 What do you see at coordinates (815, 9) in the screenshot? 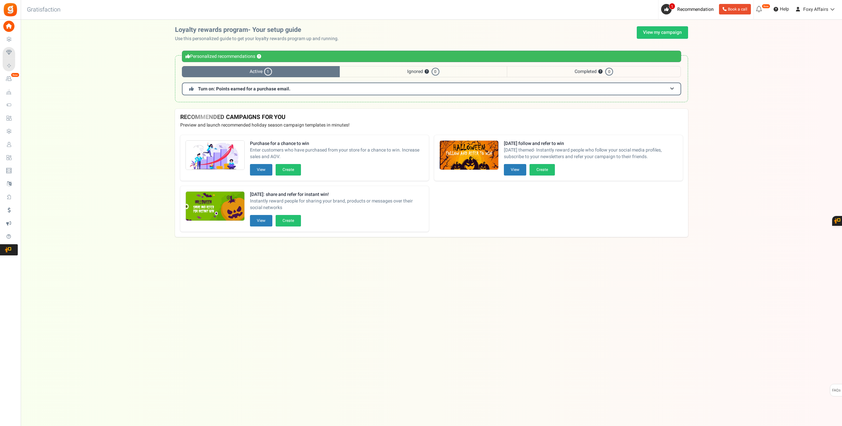
I see `span: Foxy Affairs` at bounding box center [815, 9].